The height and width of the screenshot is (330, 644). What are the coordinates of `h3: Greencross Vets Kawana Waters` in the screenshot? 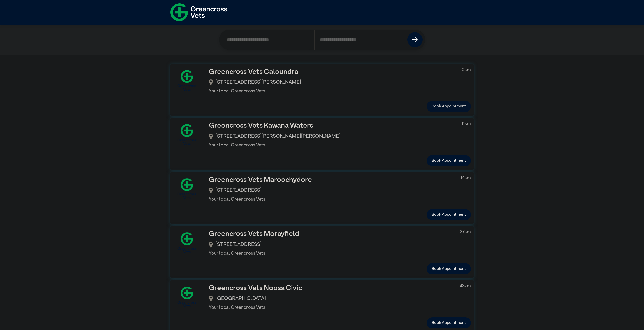 It's located at (331, 125).